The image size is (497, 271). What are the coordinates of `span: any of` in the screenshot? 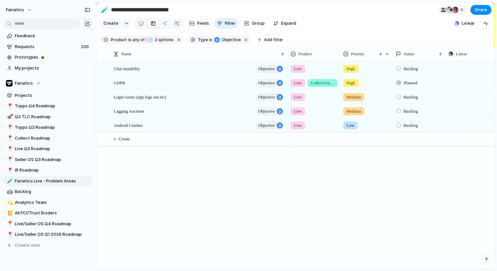 It's located at (138, 40).